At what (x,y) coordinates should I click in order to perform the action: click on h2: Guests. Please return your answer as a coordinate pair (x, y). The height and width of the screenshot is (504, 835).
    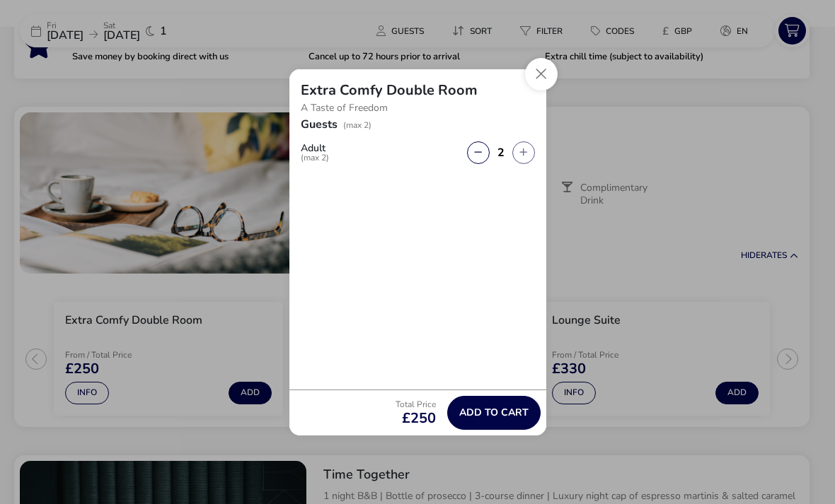
    Looking at the image, I should click on (319, 133).